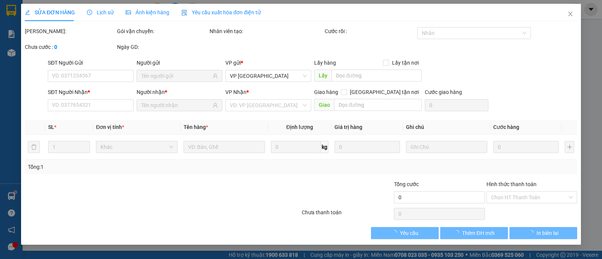 The width and height of the screenshot is (602, 259). What do you see at coordinates (100, 12) in the screenshot?
I see `span: Lịch sử` at bounding box center [100, 12].